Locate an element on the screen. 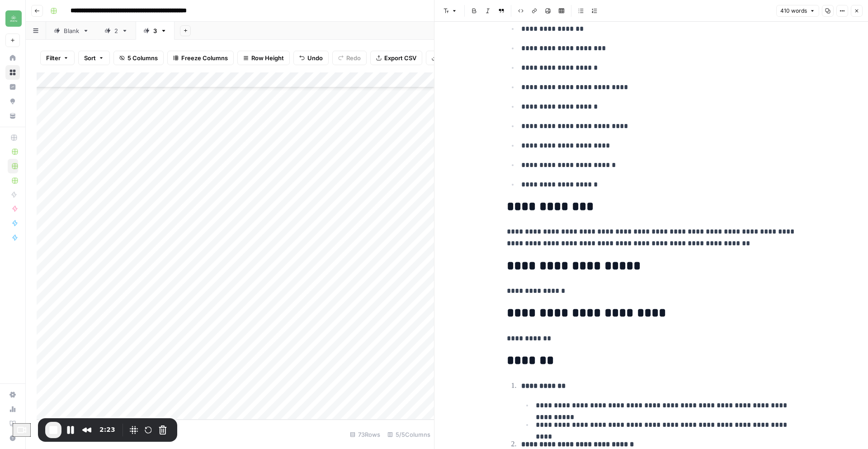 Image resolution: width=868 pixels, height=449 pixels. a: Learning Hub is located at coordinates (13, 424).